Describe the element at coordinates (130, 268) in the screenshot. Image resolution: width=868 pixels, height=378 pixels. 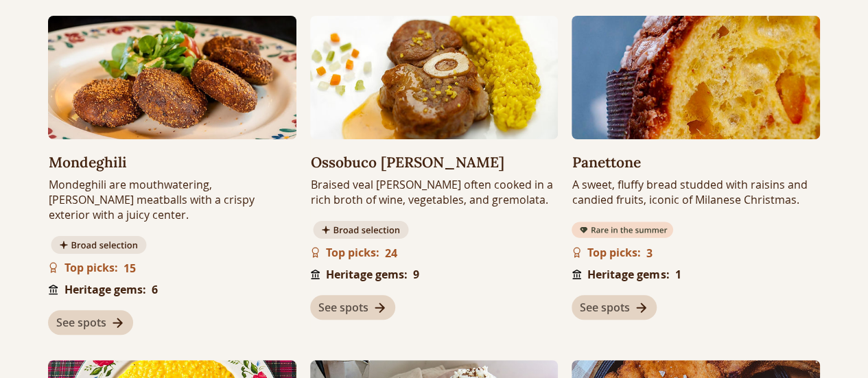
I see `h4: 15` at that location.